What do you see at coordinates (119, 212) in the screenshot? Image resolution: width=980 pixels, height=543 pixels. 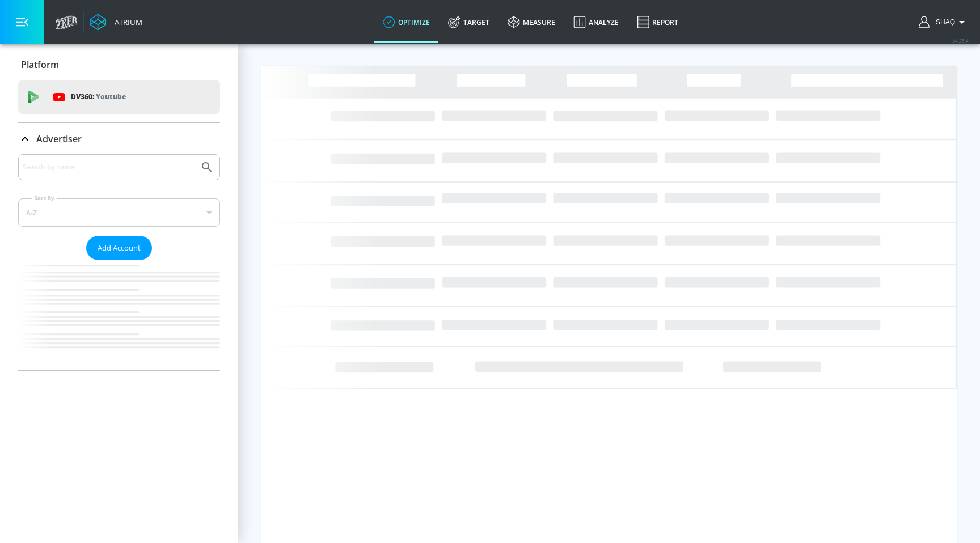 I see `div: A-Z` at bounding box center [119, 212].